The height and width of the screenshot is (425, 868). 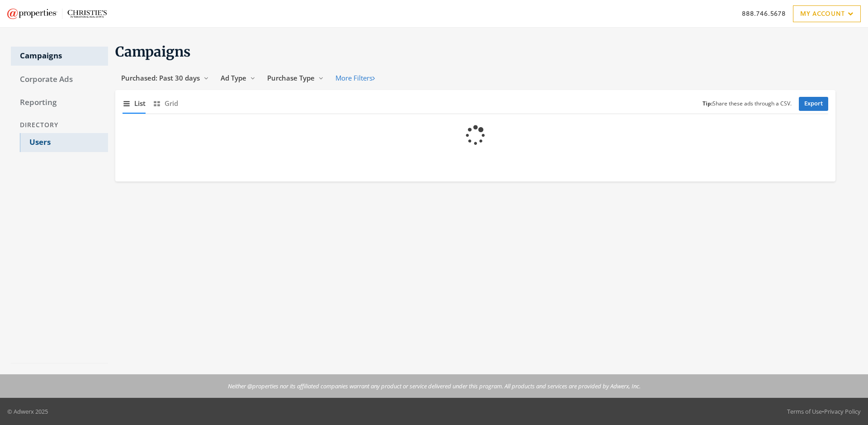 What do you see at coordinates (28, 411) in the screenshot?
I see `p: © Adwerx 2025` at bounding box center [28, 411].